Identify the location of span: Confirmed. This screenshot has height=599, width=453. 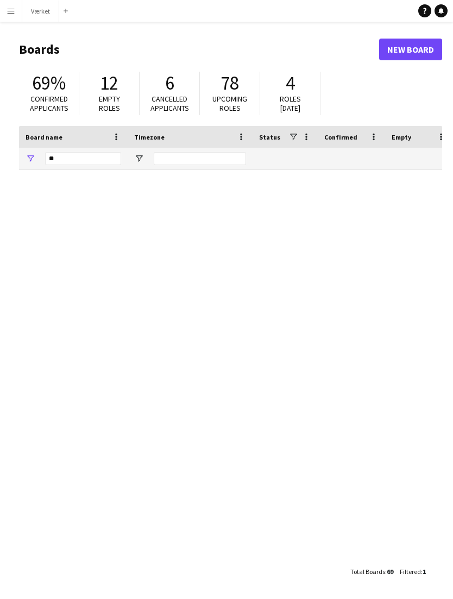
(341, 137).